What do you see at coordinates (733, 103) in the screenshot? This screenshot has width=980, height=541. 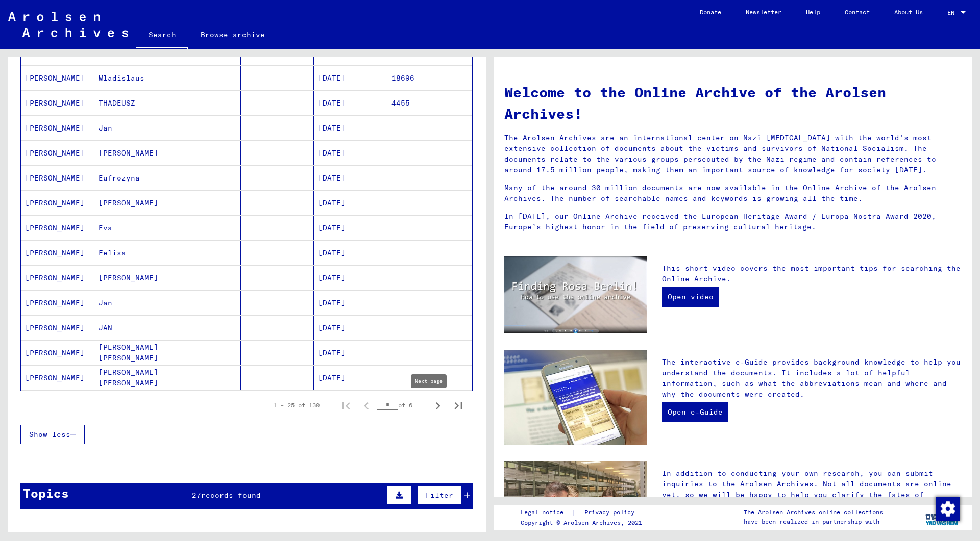 I see `h1: Welcome to the Online Archive of the Arolsen Archives!` at bounding box center [733, 103].